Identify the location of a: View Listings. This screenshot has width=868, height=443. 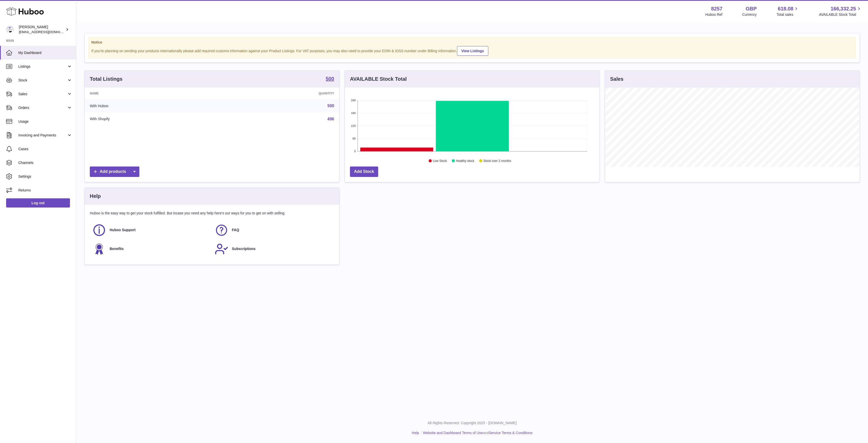
(473, 51).